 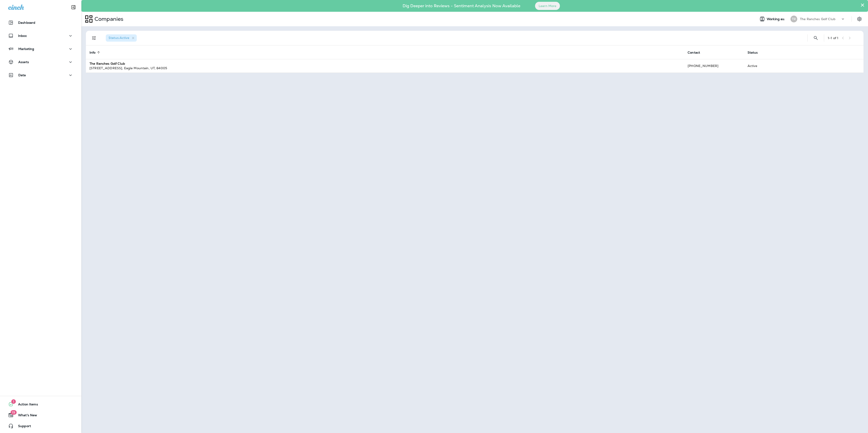 I want to click on button: Filters, so click(x=94, y=38).